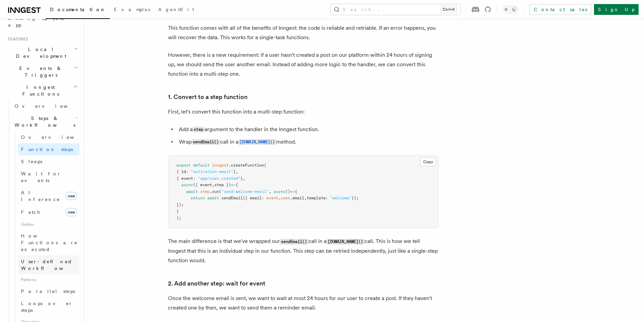  What do you see at coordinates (44, 121) in the screenshot?
I see `span: Steps & Workflows` at bounding box center [44, 121].